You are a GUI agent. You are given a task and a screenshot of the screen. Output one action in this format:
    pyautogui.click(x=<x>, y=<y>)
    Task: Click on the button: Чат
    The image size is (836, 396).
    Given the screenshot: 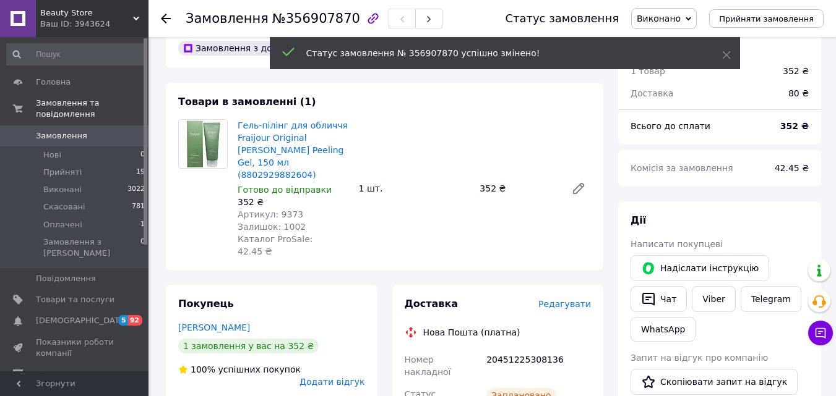 What is the action you would take?
    pyautogui.click(x=658, y=299)
    